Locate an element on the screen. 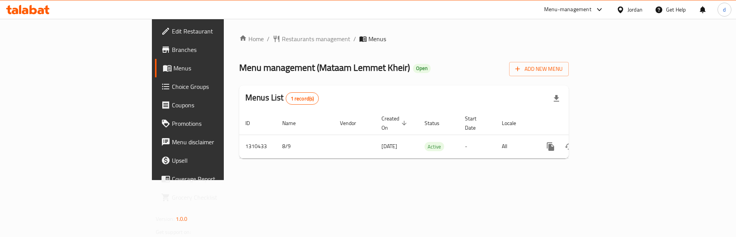  span: Start Date is located at coordinates (475, 123).